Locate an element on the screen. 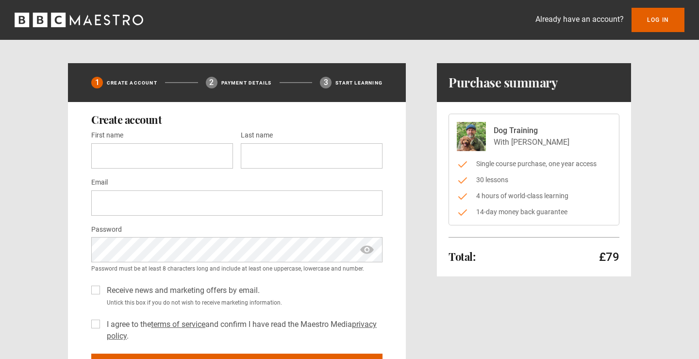  label: I agree to the and confirm I have read the Maestro Media . is located at coordinates (243, 330).